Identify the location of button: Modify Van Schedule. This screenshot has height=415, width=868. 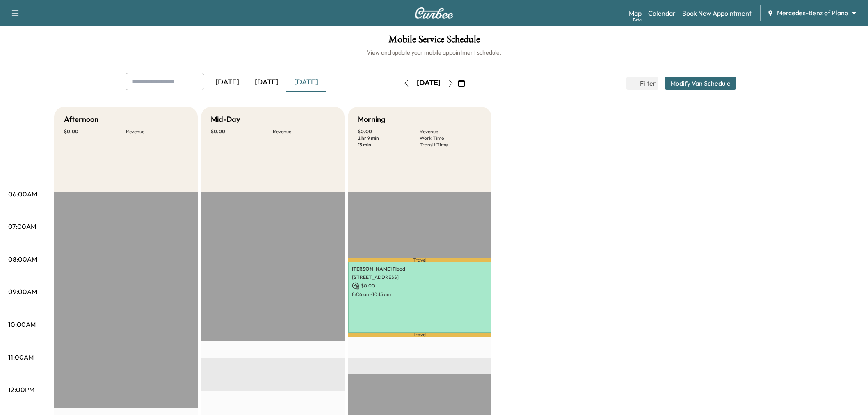
(700, 84).